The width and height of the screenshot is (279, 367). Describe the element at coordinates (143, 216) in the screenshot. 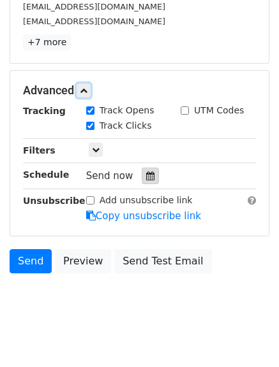

I see `a: Copy unsubscribe link` at that location.